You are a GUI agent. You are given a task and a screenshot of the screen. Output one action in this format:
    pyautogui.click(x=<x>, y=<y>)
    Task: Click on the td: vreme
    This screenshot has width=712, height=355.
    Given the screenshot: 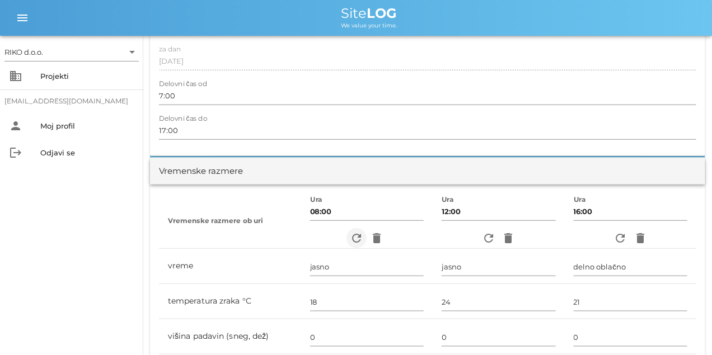 What is the action you would take?
    pyautogui.click(x=230, y=266)
    